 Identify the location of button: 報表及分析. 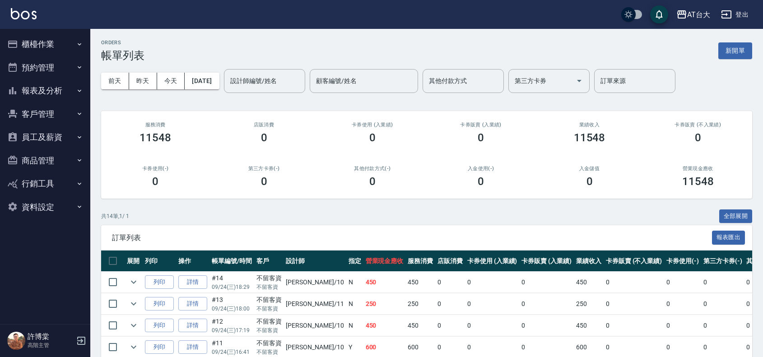
(45, 91).